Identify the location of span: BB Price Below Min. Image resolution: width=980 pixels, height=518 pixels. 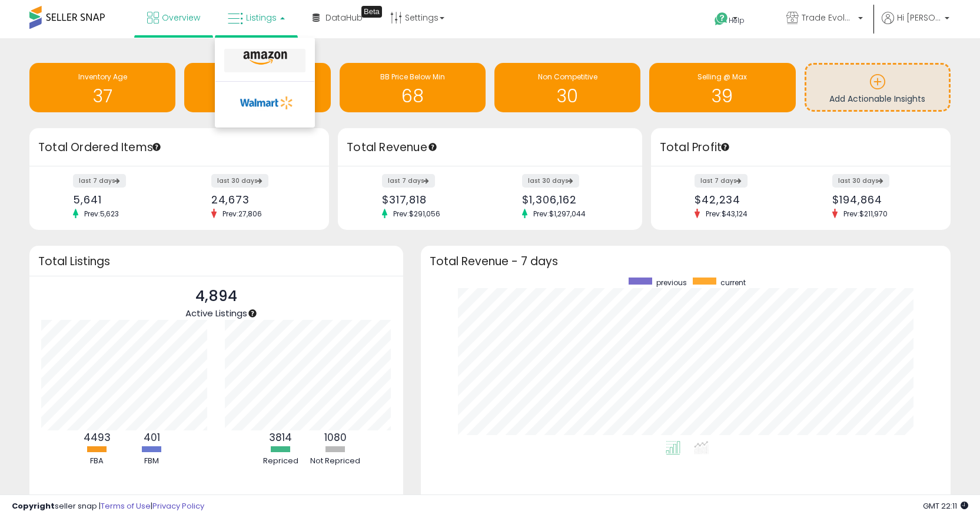
(412, 77).